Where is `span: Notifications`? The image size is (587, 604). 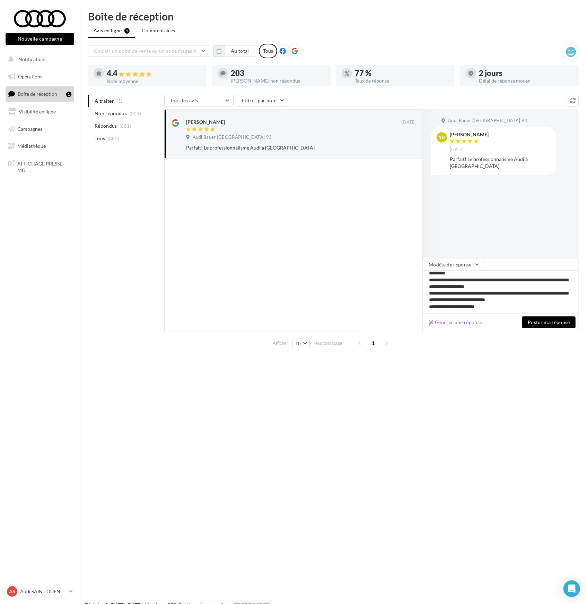 span: Notifications is located at coordinates (32, 59).